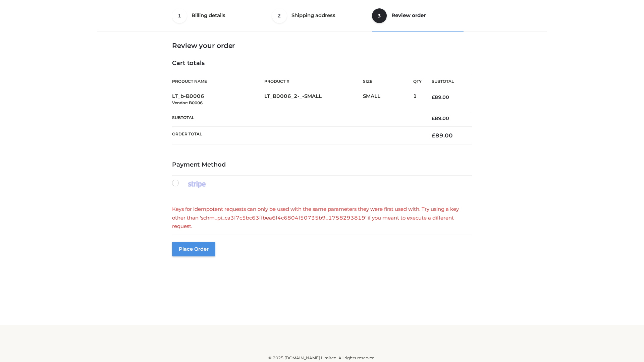 The height and width of the screenshot is (362, 644). Describe the element at coordinates (322, 165) in the screenshot. I see `h4: Payment Method` at that location.